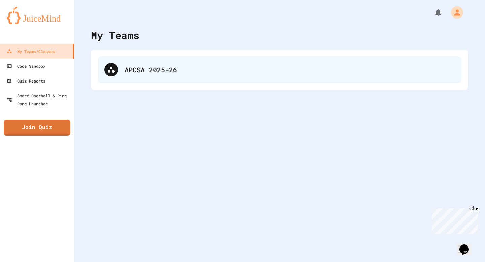  Describe the element at coordinates (37, 128) in the screenshot. I see `a: Join Quiz` at that location.